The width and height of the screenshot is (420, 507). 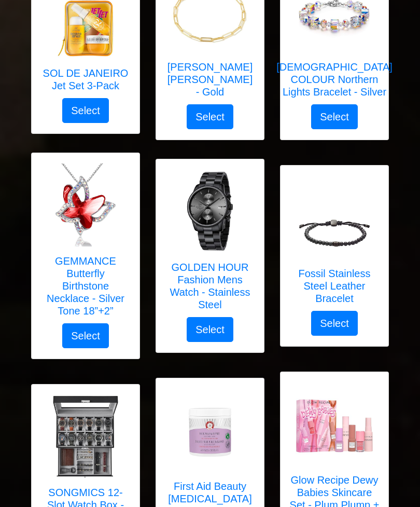 What do you see at coordinates (86, 436) in the screenshot?
I see `img: SONGMICS 12-Slot Watch Box - Black` at bounding box center [86, 436].